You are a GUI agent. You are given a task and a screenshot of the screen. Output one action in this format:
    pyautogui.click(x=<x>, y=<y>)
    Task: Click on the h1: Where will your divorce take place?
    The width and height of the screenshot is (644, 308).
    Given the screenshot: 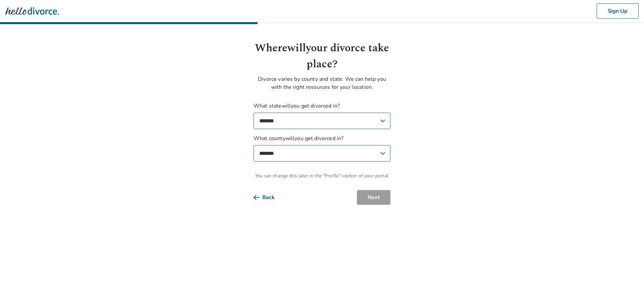 What is the action you would take?
    pyautogui.click(x=322, y=56)
    